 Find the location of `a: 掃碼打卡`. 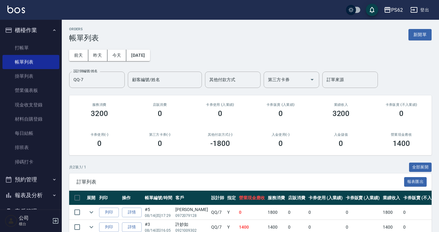

a: 掃碼打卡 is located at coordinates (31, 162).